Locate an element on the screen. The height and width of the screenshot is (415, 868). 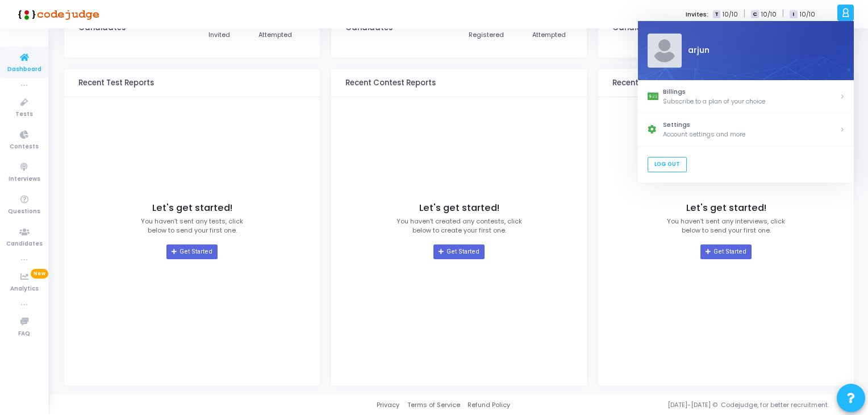
span: Candidates is located at coordinates (24, 244).